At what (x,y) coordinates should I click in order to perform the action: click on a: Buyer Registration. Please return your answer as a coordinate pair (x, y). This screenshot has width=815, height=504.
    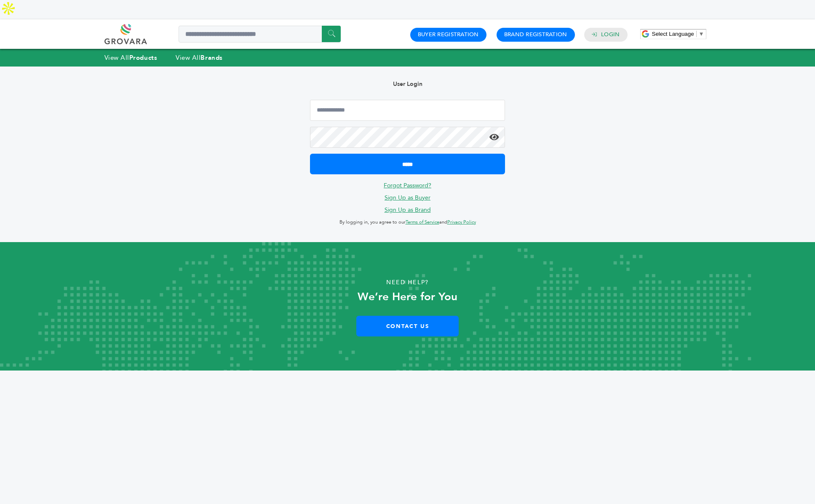
    Looking at the image, I should click on (448, 35).